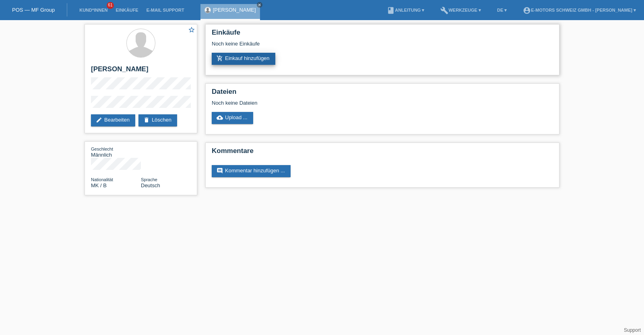 Image resolution: width=644 pixels, height=335 pixels. I want to click on a: close, so click(259, 5).